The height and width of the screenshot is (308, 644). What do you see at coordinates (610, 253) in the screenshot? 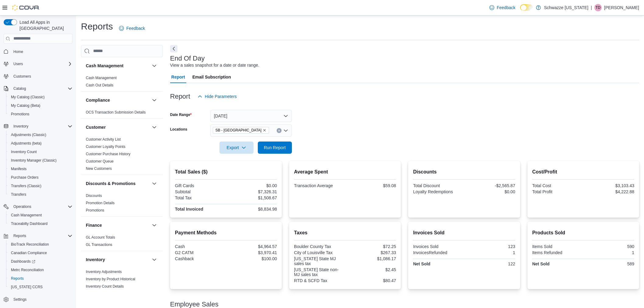
I see `div: 1` at bounding box center [610, 253].